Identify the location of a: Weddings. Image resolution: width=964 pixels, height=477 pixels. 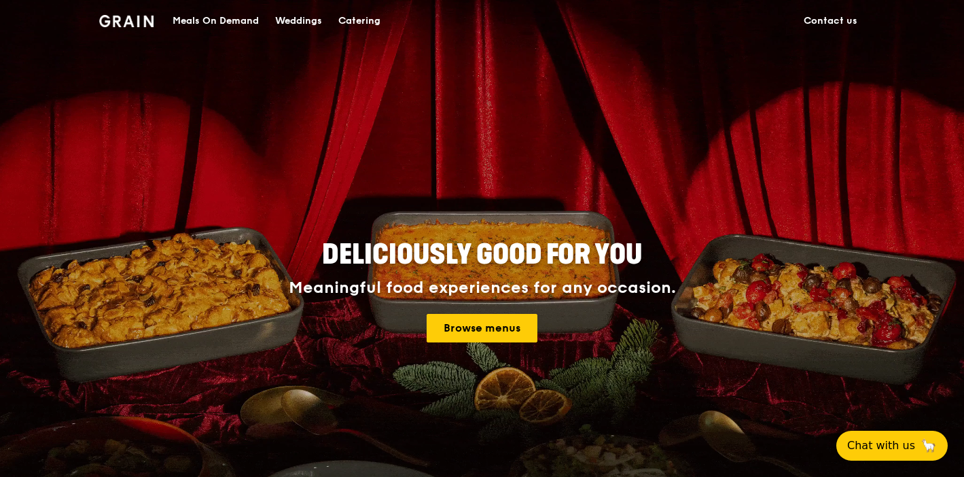
(298, 21).